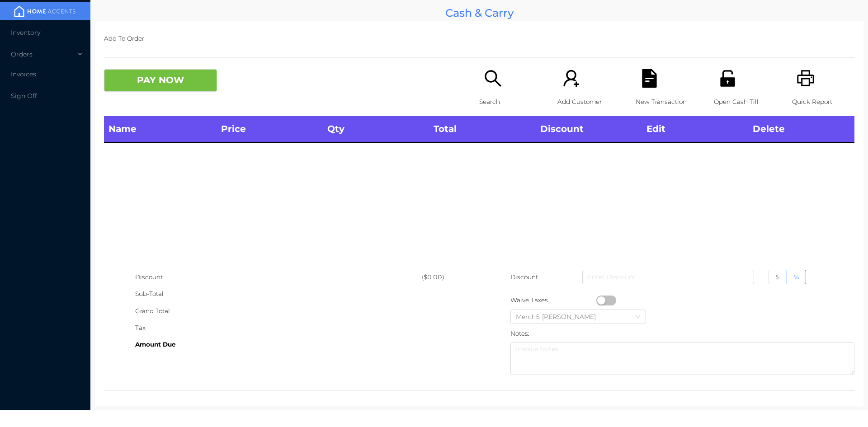 The height and width of the screenshot is (427, 868). I want to click on button: PAY NOW, so click(160, 80).